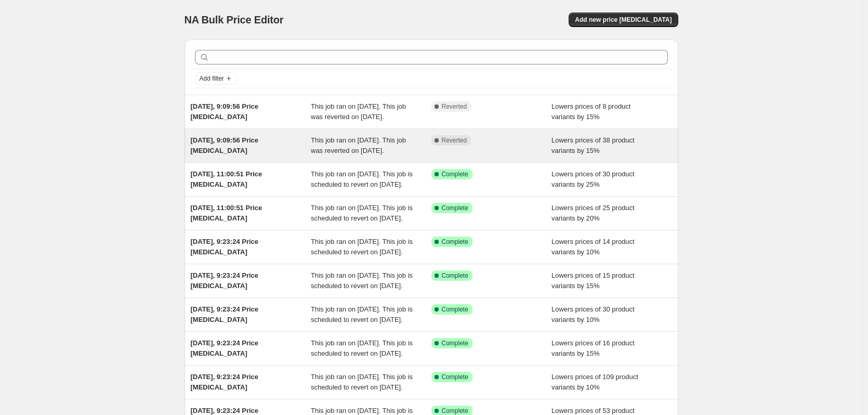 This screenshot has width=868, height=415. I want to click on span: Lowers prices of 109 product variants by 10%, so click(594, 381).